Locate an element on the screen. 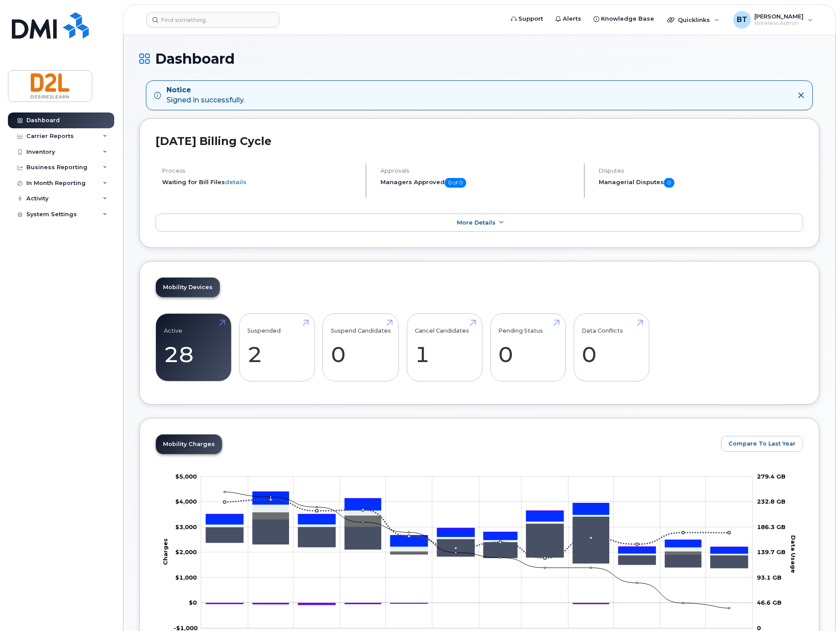 This screenshot has height=631, width=840. a: Active 28 is located at coordinates (193, 348).